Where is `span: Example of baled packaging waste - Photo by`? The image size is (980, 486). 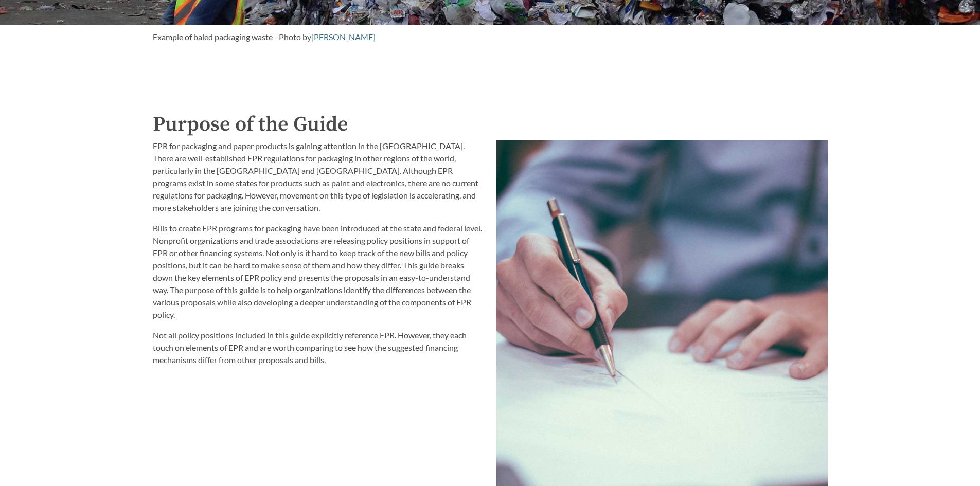 span: Example of baled packaging waste - Photo by is located at coordinates (232, 37).